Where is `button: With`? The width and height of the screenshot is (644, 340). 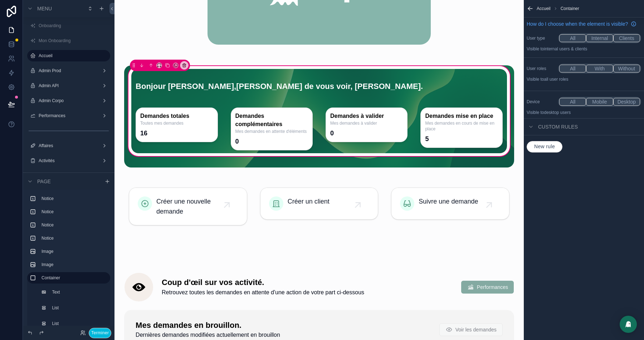 button: With is located at coordinates (599, 68).